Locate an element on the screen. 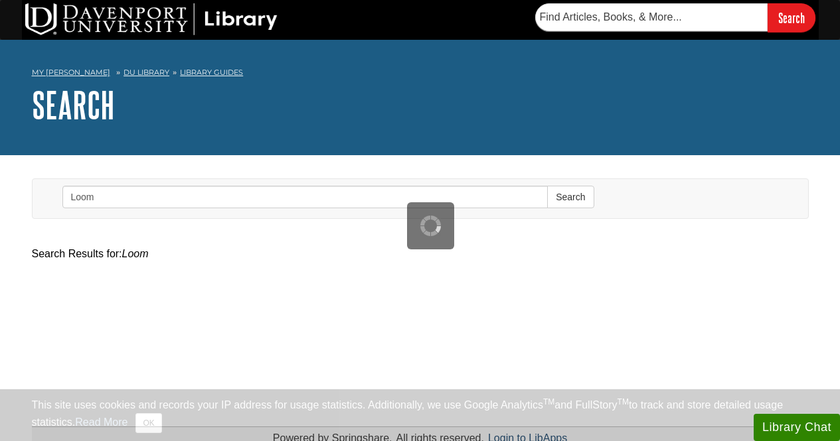 This screenshot has height=441, width=840. input: Enter Search Words is located at coordinates (305, 197).